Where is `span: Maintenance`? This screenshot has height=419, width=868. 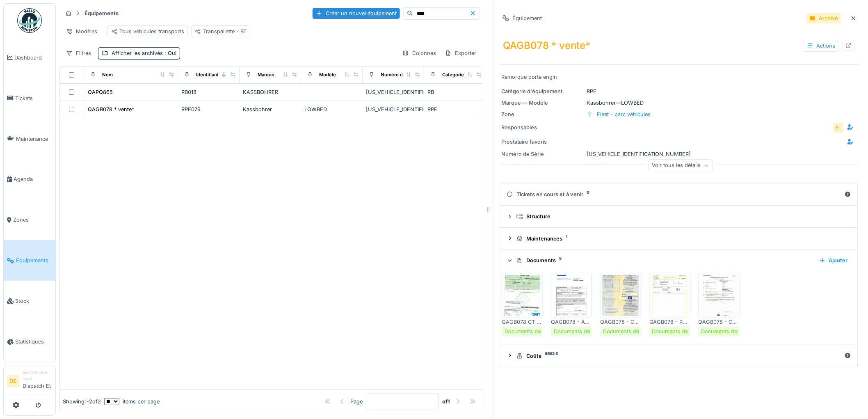 span: Maintenance is located at coordinates (34, 138).